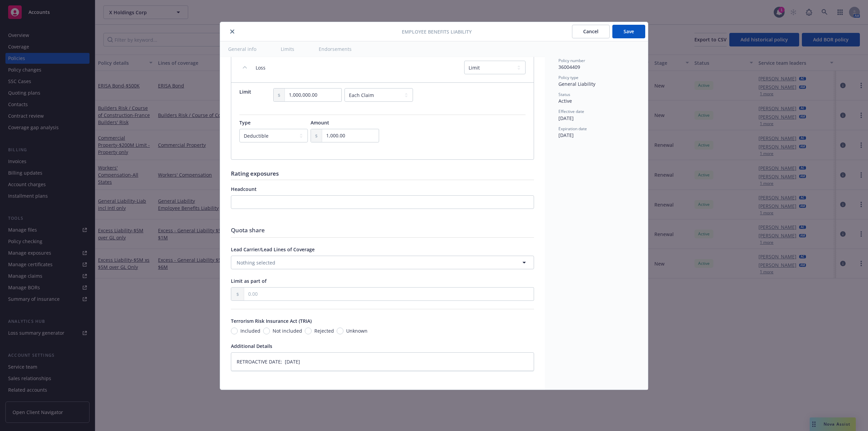 Image resolution: width=868 pixels, height=431 pixels. Describe the element at coordinates (271, 321) in the screenshot. I see `span: Terrorism Risk Insurance Act (TRIA)` at that location.